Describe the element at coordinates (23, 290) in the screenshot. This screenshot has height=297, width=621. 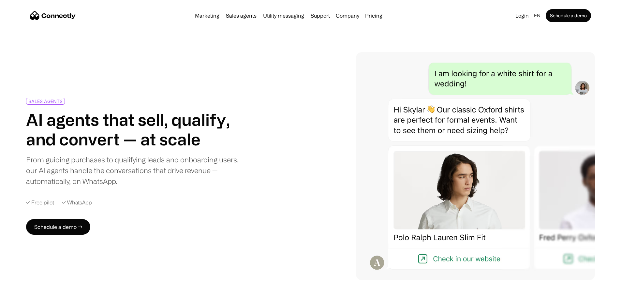
I see `aside: Language selected: English` at that location.